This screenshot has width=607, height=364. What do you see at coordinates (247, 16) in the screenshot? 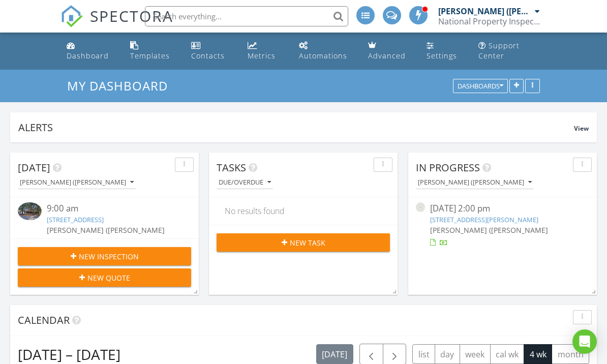
I see `input: Search everything...` at bounding box center [247, 16].